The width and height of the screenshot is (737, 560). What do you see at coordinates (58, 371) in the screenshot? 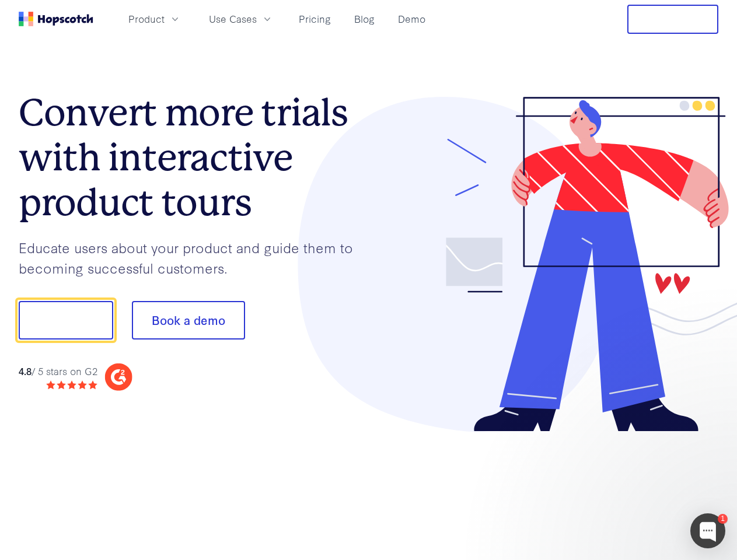
I see `div: / 5 stars on G2` at bounding box center [58, 371].